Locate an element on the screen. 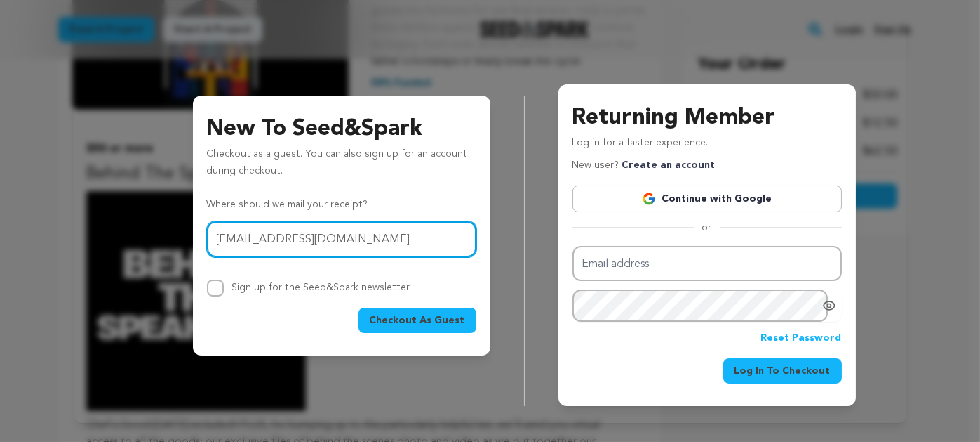 Image resolution: width=980 pixels, height=442 pixels. a: Continue with Google is located at coordinates (707, 199).